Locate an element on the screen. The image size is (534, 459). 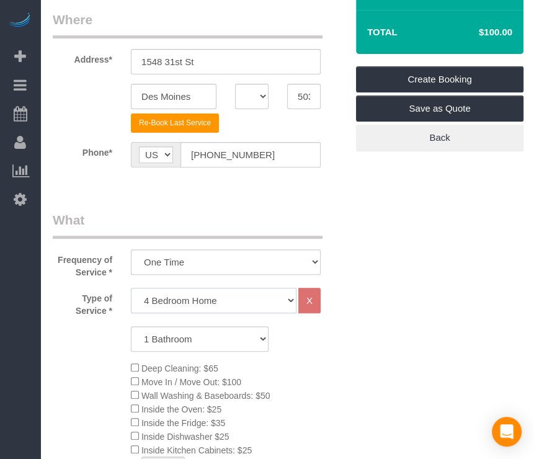
span: Inside Dishwasher $25 is located at coordinates (185, 437).